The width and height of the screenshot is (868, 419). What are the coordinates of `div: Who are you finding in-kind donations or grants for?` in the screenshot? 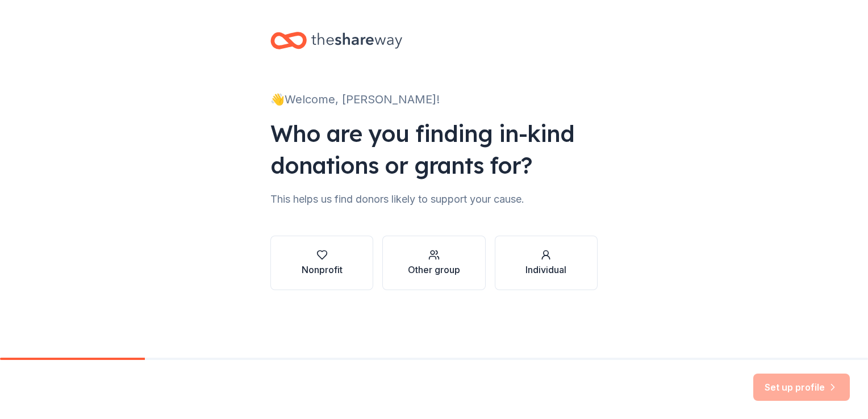 It's located at (434, 150).